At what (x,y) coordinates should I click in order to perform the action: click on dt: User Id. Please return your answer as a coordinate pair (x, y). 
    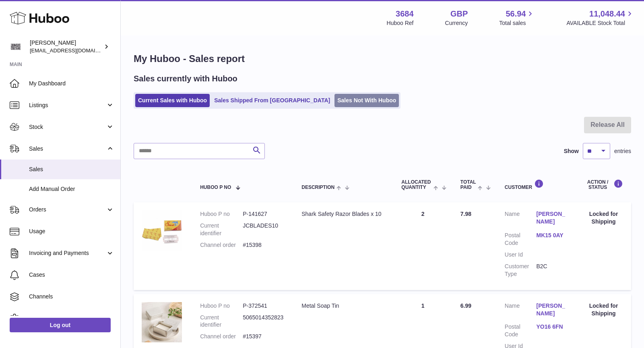
    Looking at the image, I should click on (520, 254).